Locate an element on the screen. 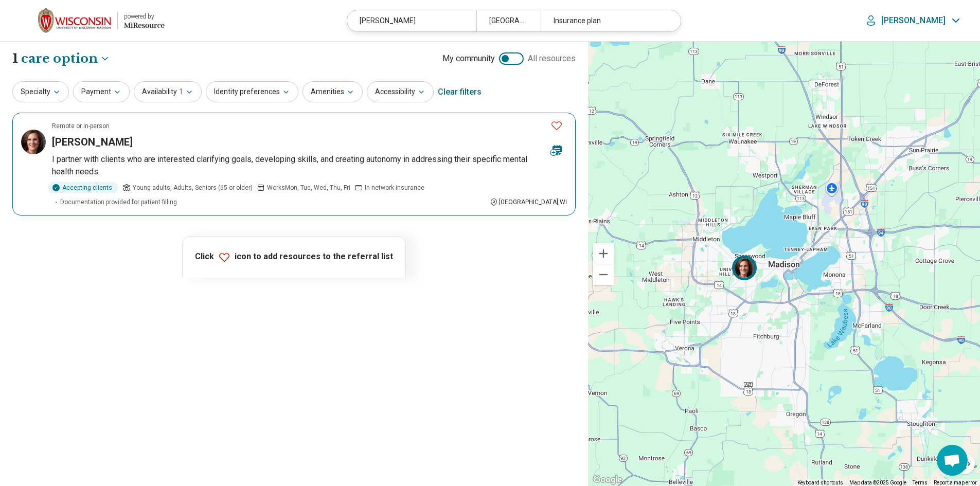 The image size is (980, 486). button: Specialty is located at coordinates (41, 92).